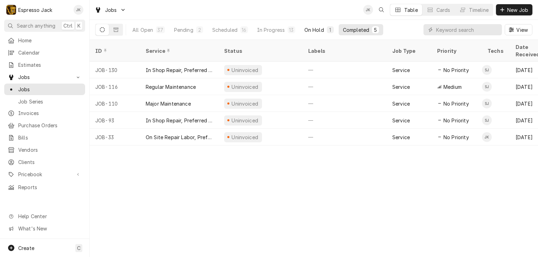 The image size is (538, 257). Describe the element at coordinates (50, 113) in the screenshot. I see `span: Invoices` at that location.